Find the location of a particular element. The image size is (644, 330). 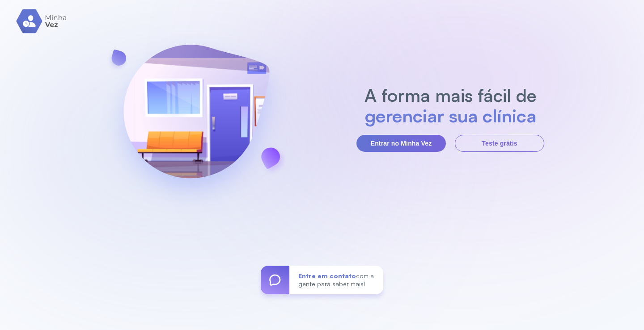

button: Teste grátis is located at coordinates (500, 143).